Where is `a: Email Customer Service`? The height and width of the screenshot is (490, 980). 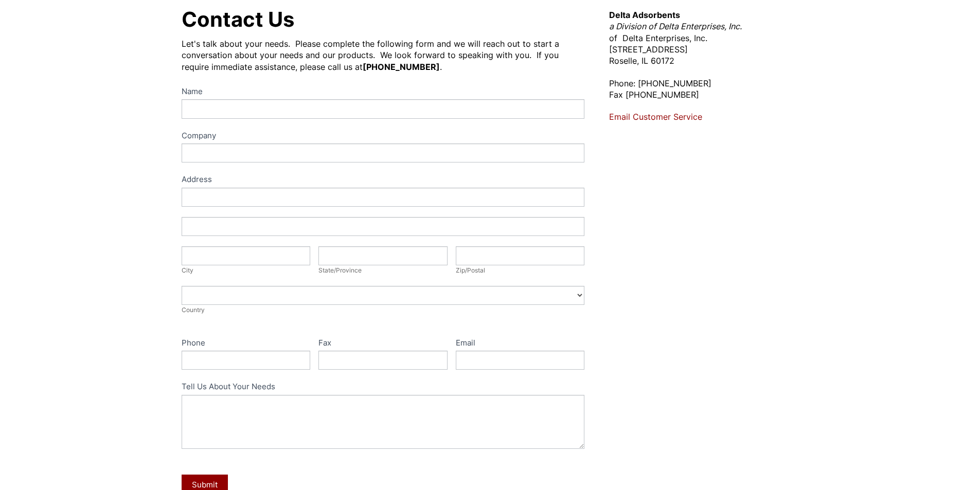 a: Email Customer Service is located at coordinates (655, 116).